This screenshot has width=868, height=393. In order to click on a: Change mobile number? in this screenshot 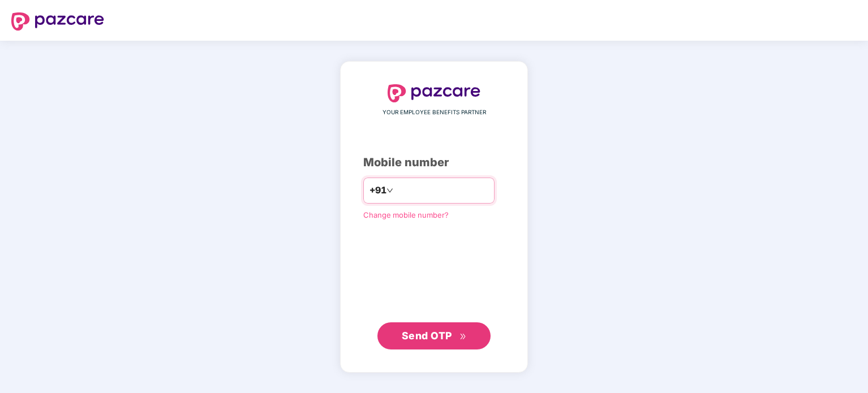, I will do `click(406, 215)`.